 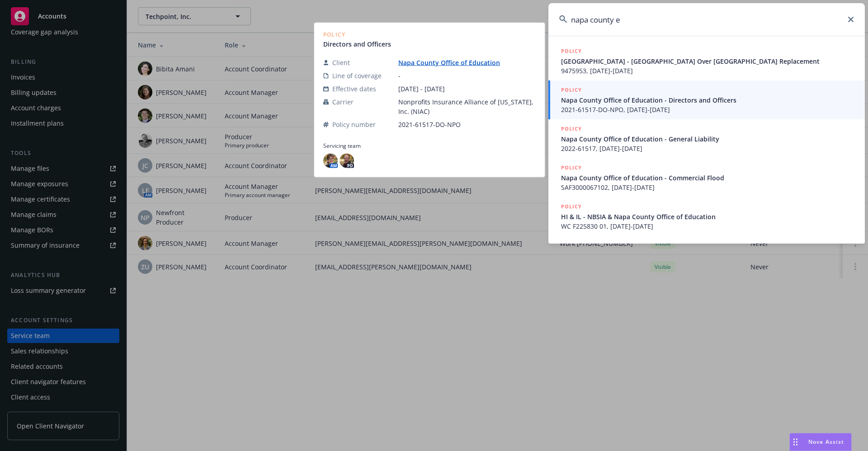 I want to click on span: Napa County Office of Education - Commercial Flood, so click(x=707, y=177).